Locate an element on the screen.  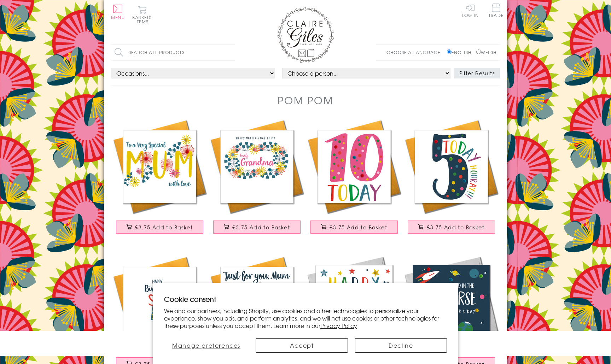
label: Welsh is located at coordinates (486, 52).